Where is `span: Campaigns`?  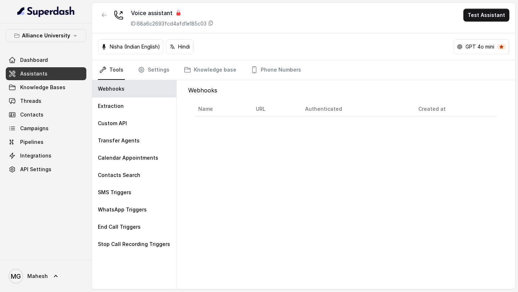 span: Campaigns is located at coordinates (34, 128).